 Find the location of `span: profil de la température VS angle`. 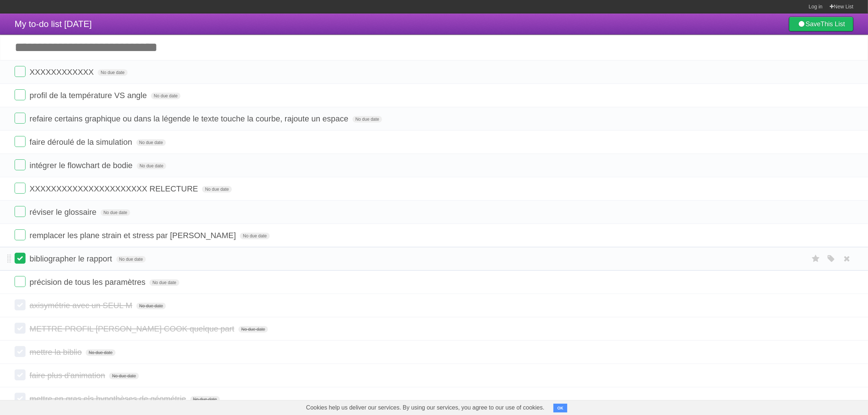

span: profil de la température VS angle is located at coordinates (89, 95).